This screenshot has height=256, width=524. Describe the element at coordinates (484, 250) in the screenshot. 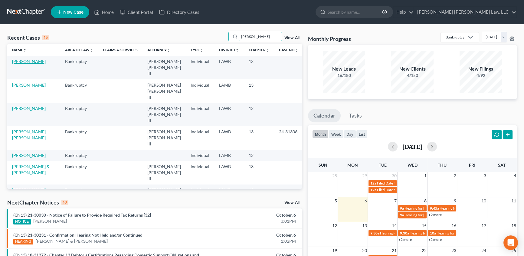

I see `span: 24` at that location.